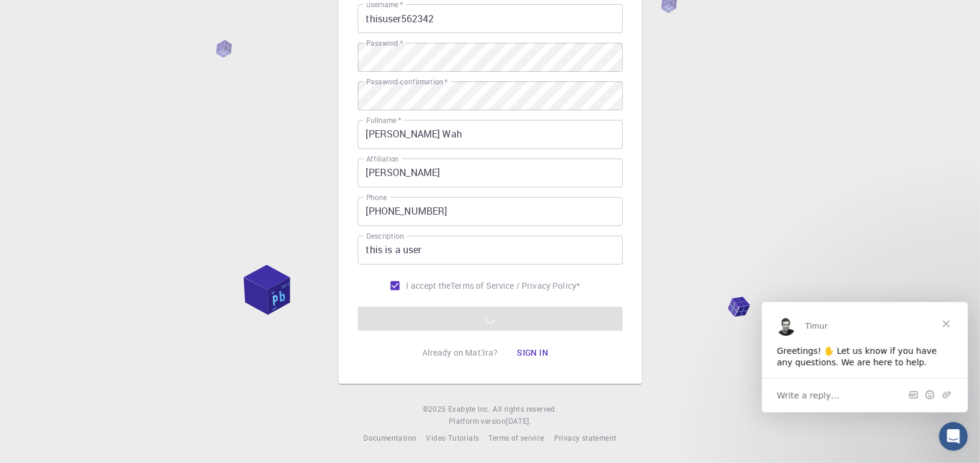 This screenshot has width=980, height=463. Describe the element at coordinates (525, 409) in the screenshot. I see `span: All rights reserved.` at that location.